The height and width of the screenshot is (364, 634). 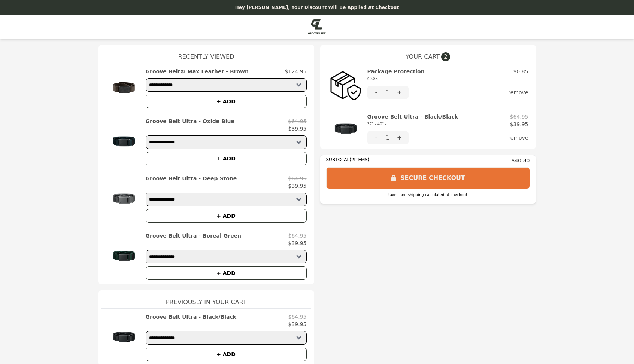 I want to click on img: Package Protection, so click(x=346, y=86).